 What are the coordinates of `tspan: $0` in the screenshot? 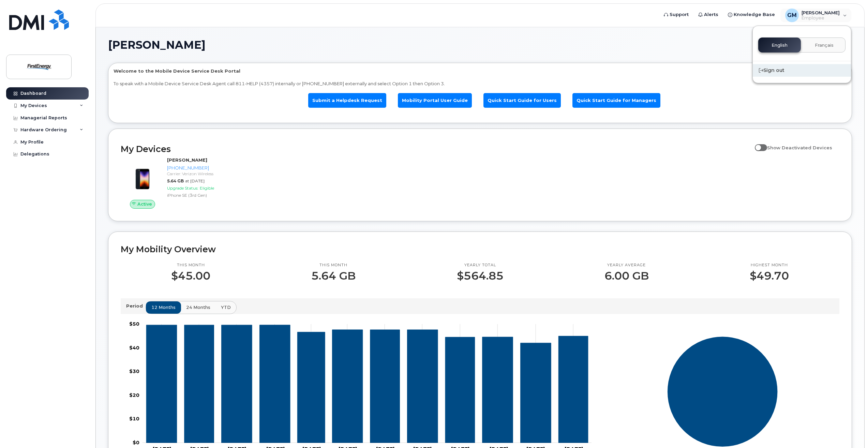 It's located at (136, 443).